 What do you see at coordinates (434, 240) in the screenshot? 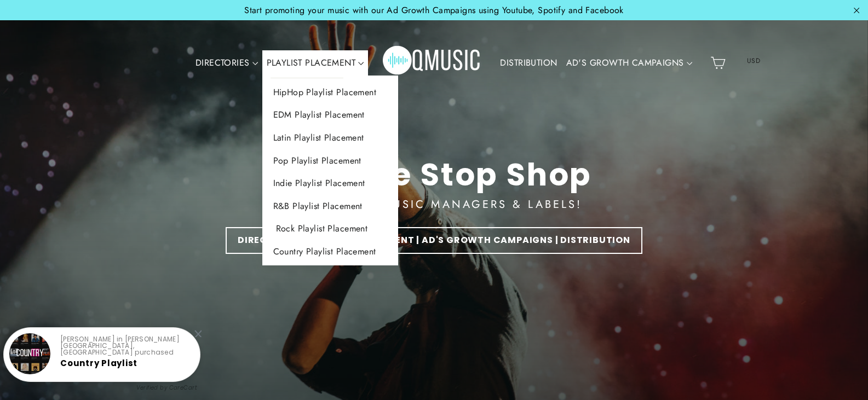
I see `a: DIRECTORIES | PLAYLIST PLACEMENT | AD'S GROWTH CAMPAIGNS | DISTRIBUTION` at bounding box center [434, 240].